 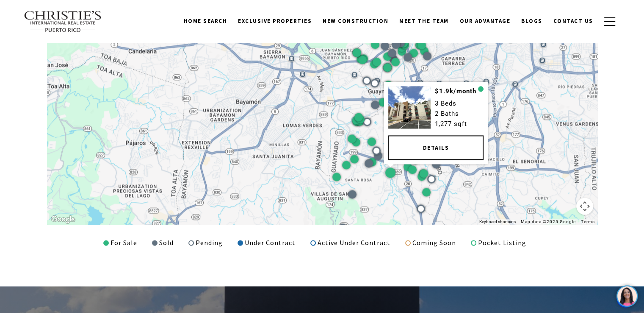 What do you see at coordinates (574, 21) in the screenshot?
I see `span: Contact Us` at bounding box center [574, 21].